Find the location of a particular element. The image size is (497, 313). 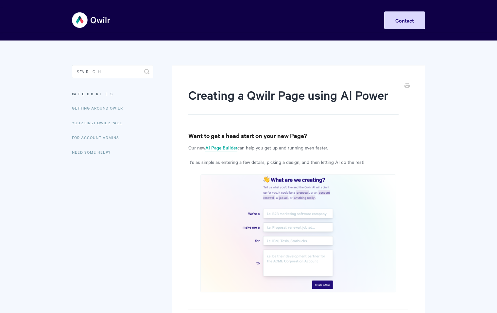

a: AI Page Builder is located at coordinates (221, 148).